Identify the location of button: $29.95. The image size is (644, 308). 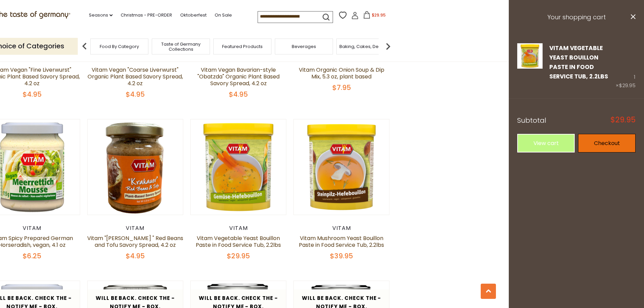
(374, 16).